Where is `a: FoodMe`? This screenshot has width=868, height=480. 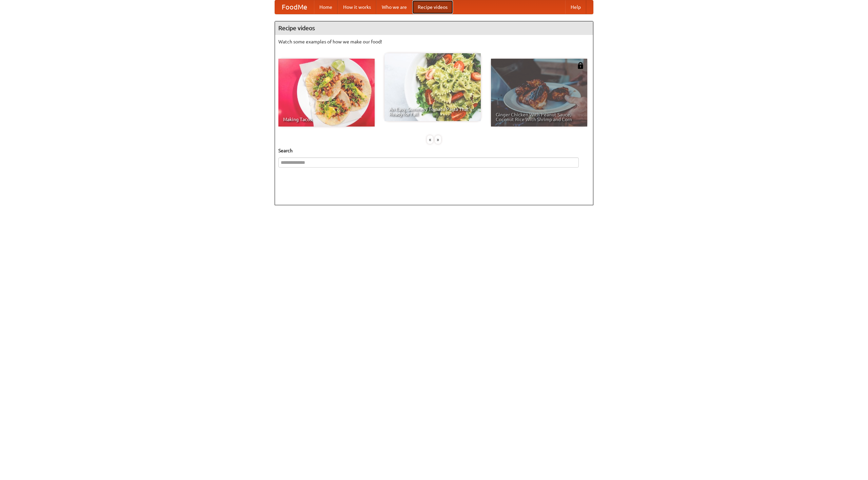
a: FoodMe is located at coordinates (294, 7).